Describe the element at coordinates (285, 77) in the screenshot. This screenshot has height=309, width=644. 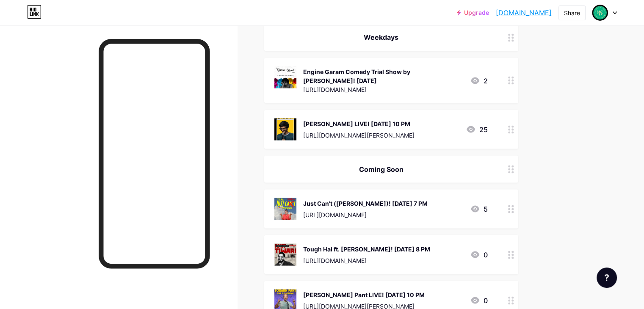
I see `img: Engine Garam Comedy Trial Show by Akshat! 22nd August` at that location.